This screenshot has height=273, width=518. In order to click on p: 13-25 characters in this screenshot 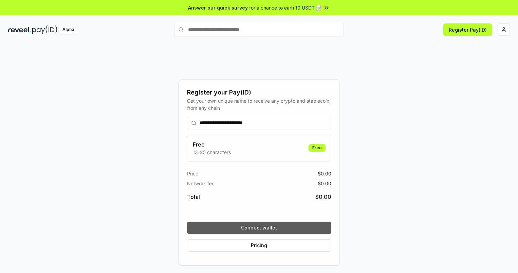, I will do `click(212, 152)`.